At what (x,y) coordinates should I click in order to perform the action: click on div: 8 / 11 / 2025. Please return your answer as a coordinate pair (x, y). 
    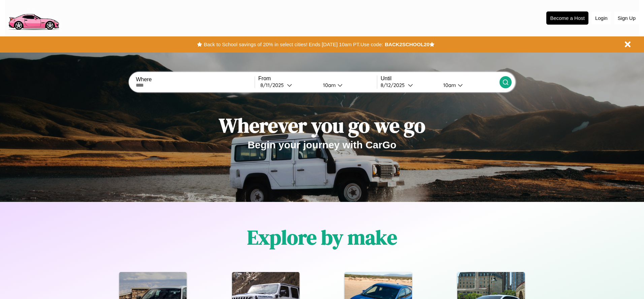
    Looking at the image, I should click on (274, 85).